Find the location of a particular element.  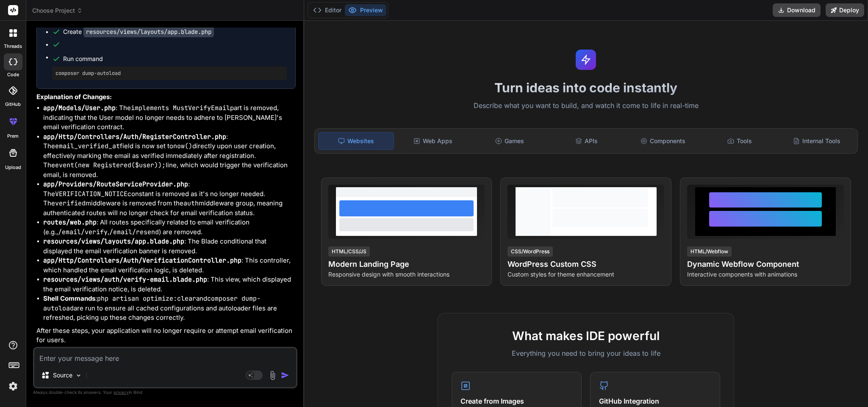

div: CSS/WordPress is located at coordinates (530, 251).